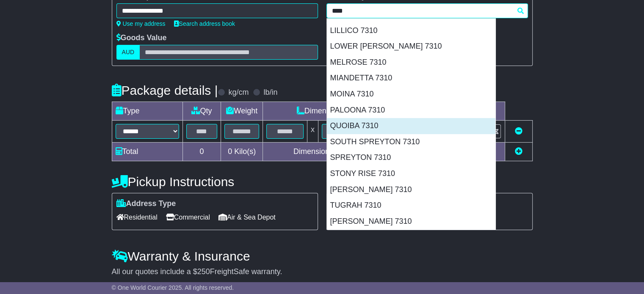 This screenshot has height=294, width=644. Describe the element at coordinates (142, 38) in the screenshot. I see `label: Goods Value` at that location.